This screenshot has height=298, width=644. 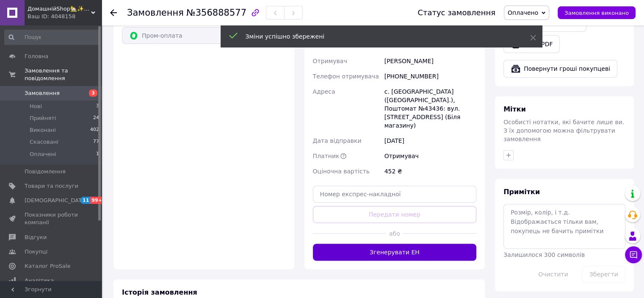 What do you see at coordinates (97, 200) in the screenshot?
I see `span: 99+` at bounding box center [97, 200].